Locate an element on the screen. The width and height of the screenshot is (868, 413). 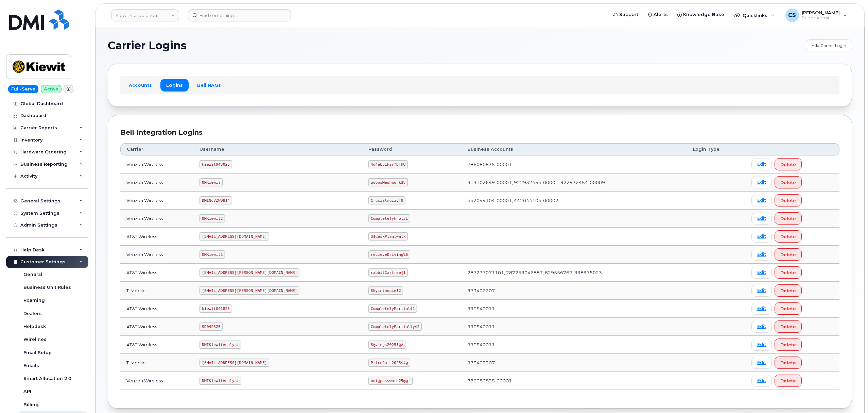
code: CompletelyPartial$1 is located at coordinates (393, 309).